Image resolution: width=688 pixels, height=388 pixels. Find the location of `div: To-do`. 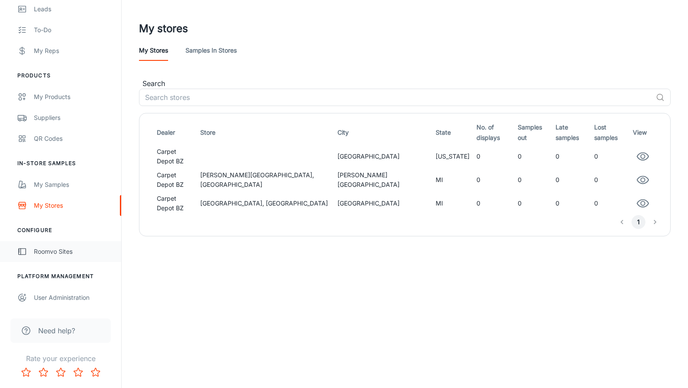

div: To-do is located at coordinates (73, 30).